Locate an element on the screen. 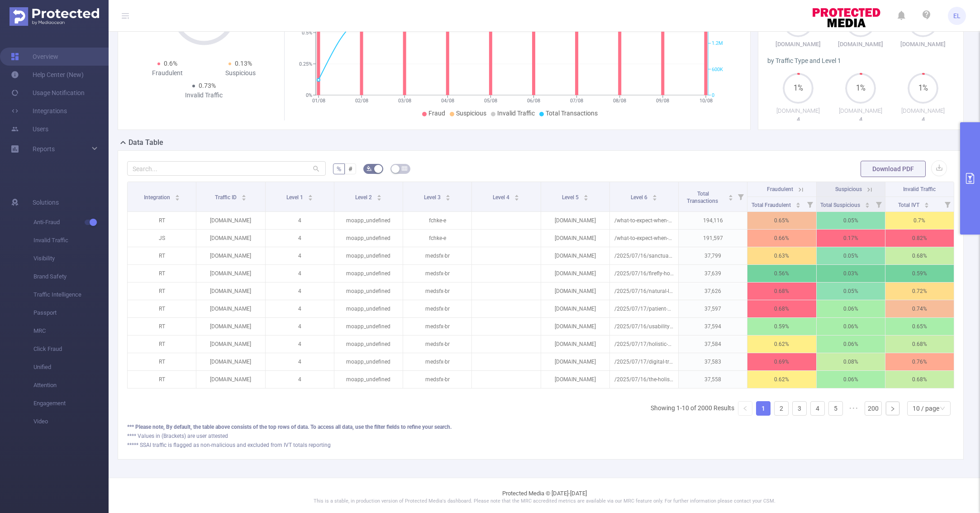 Image resolution: width=980 pixels, height=513 pixels. p: JS is located at coordinates (161, 238).